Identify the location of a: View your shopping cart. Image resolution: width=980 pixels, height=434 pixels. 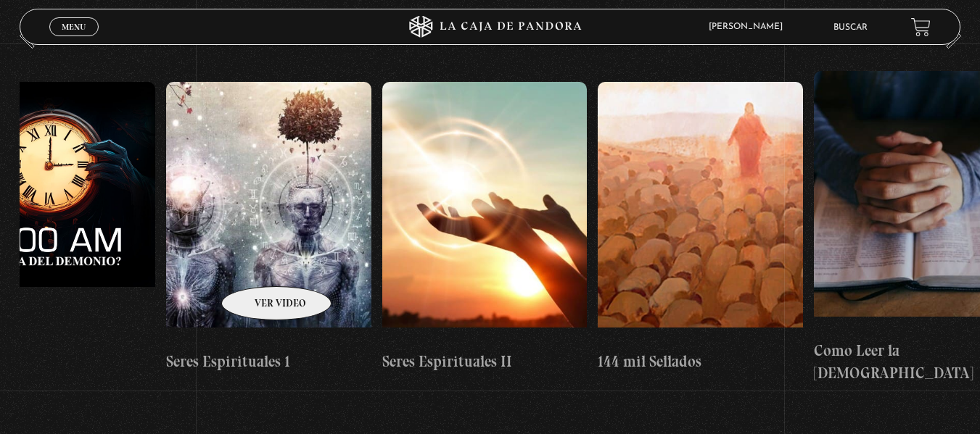
(921, 26).